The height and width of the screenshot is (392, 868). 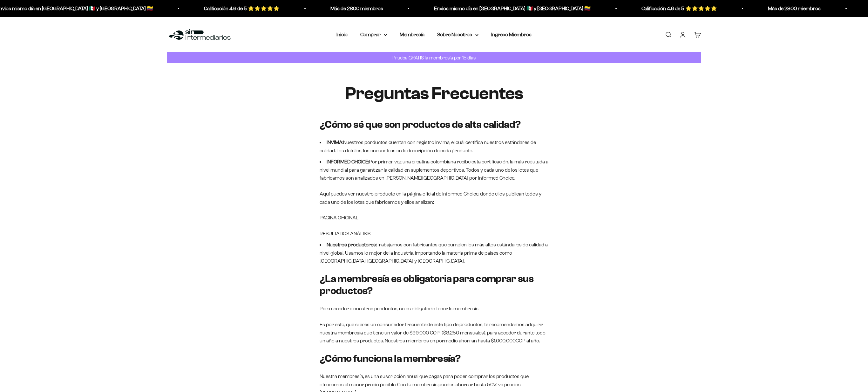 I want to click on h3: ¿Cómo funciona la membresía?, so click(x=434, y=359).